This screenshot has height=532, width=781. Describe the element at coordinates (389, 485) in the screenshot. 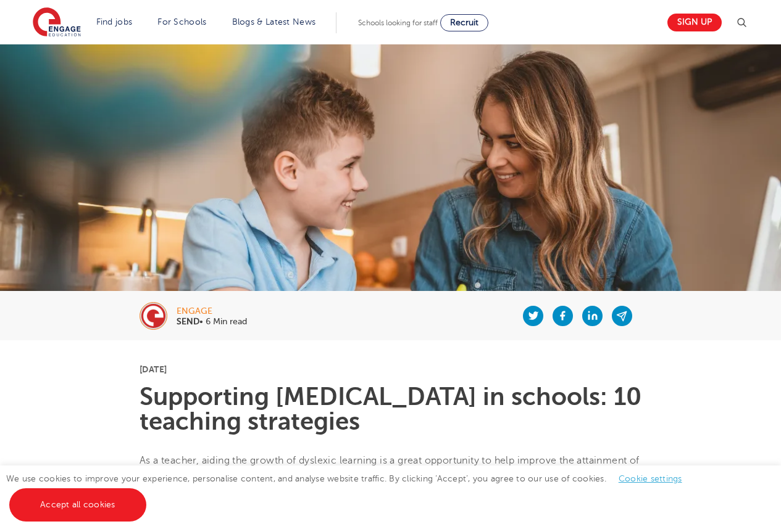

I see `span: As a teacher, aiding the growth of dyslexic learning is a great opportunity to help improve the a...` at that location.